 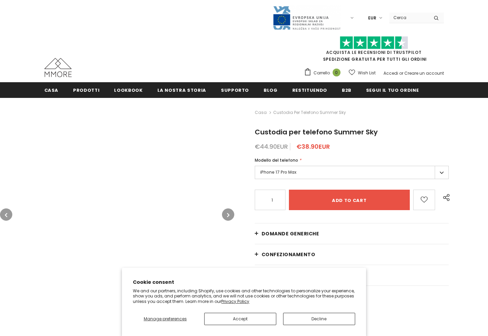 What do you see at coordinates (270, 90) in the screenshot?
I see `span: Blog` at bounding box center [270, 90].